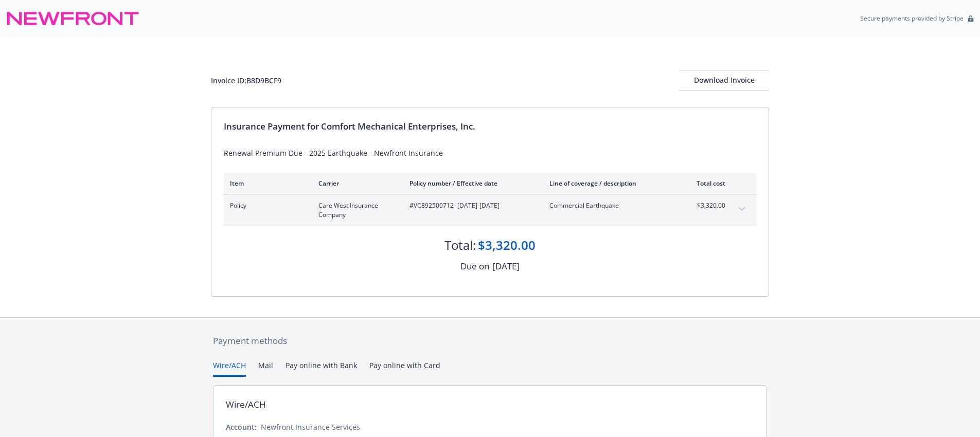 The image size is (980, 437). What do you see at coordinates (742, 209) in the screenshot?
I see `button: expand content` at bounding box center [742, 209].